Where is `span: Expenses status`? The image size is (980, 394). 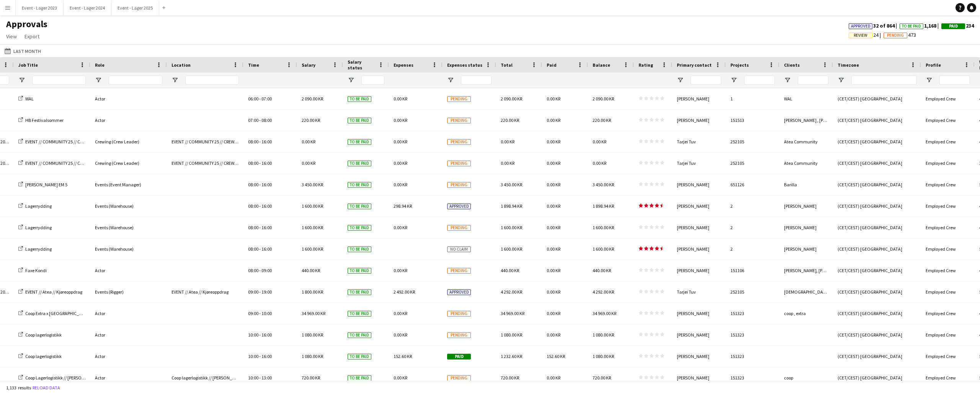 span: Expenses status is located at coordinates (465, 65).